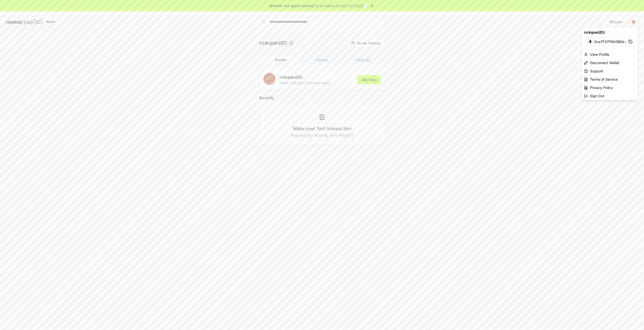 The image size is (644, 330). What do you see at coordinates (610, 71) in the screenshot?
I see `a: Support` at bounding box center [610, 71].